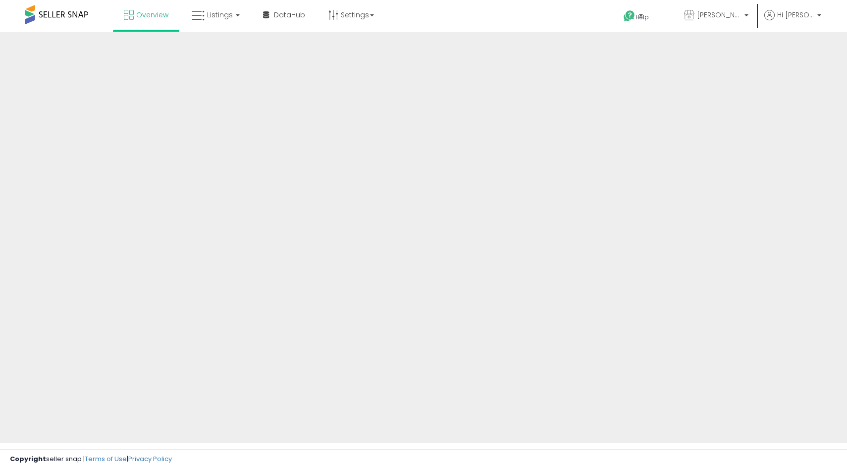 The height and width of the screenshot is (469, 847). I want to click on span: Listings, so click(220, 15).